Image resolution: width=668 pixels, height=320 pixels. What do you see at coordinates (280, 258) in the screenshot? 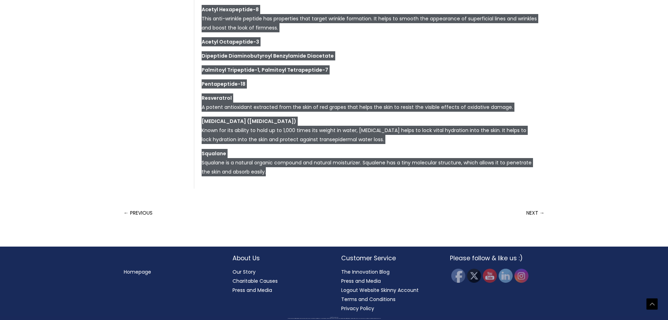
I see `h2: About Us` at bounding box center [280, 258].